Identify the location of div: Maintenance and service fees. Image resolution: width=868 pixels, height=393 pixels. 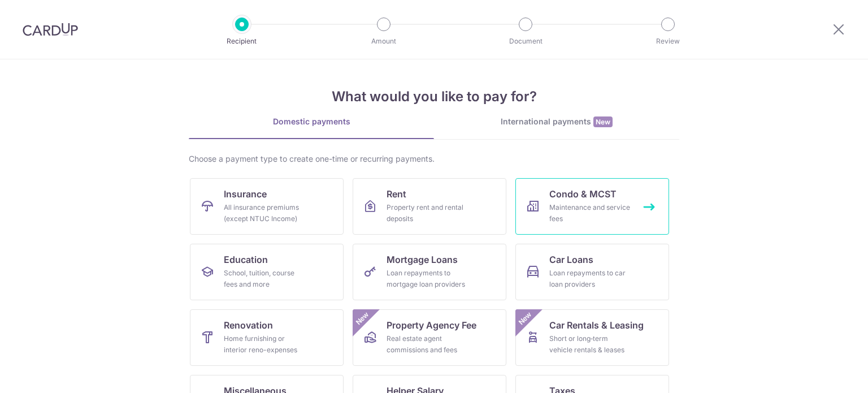
(590, 213).